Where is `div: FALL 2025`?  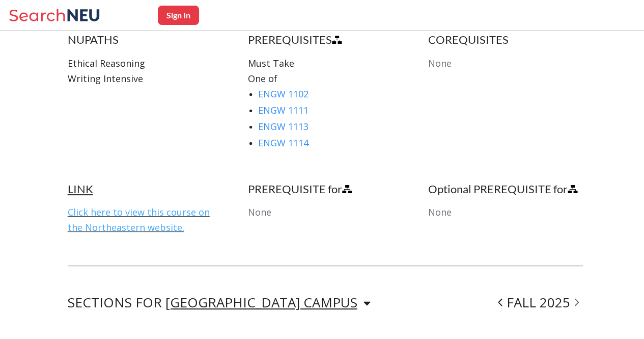 div: FALL 2025 is located at coordinates (538, 303).